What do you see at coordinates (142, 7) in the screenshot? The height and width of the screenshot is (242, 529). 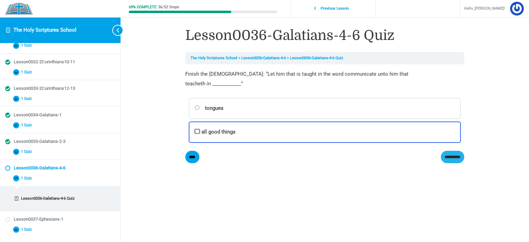 I see `div: 69% Complete` at bounding box center [142, 7].